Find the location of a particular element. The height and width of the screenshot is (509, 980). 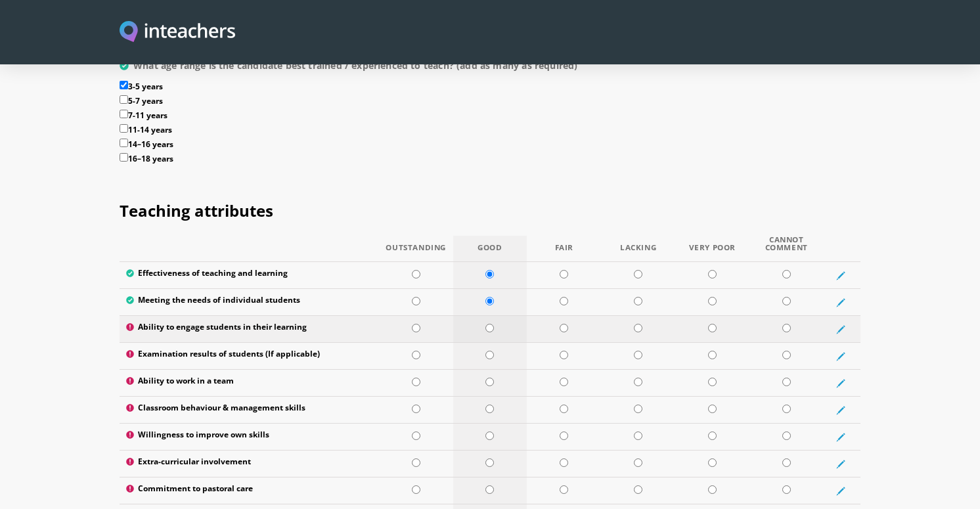

th: Good is located at coordinates (490, 249).